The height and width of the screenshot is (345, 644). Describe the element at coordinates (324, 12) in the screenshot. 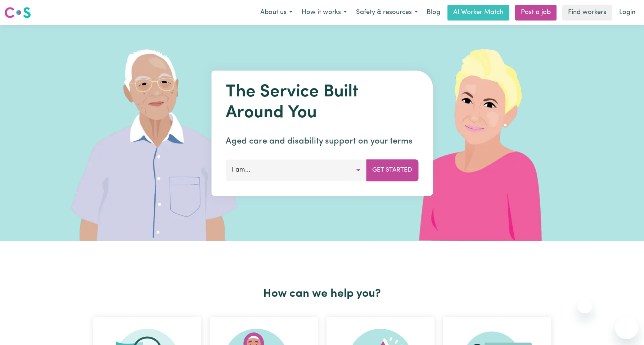

I see `button: How it works` at that location.